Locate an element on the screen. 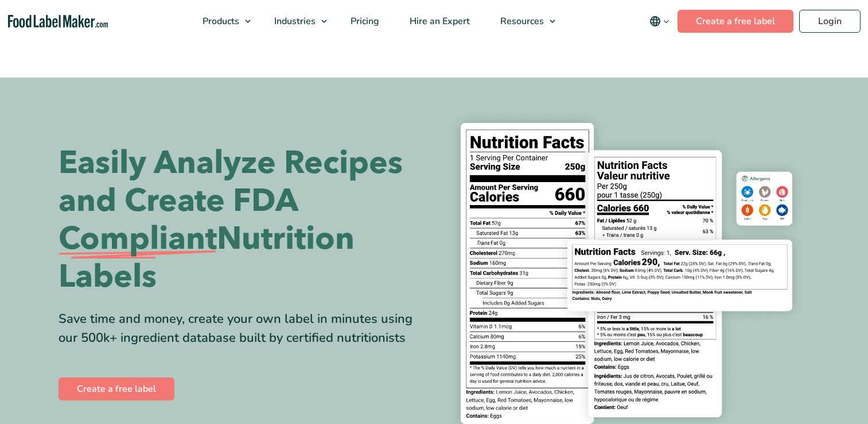 The height and width of the screenshot is (424, 868). span: Hire an Expert is located at coordinates (439, 21).